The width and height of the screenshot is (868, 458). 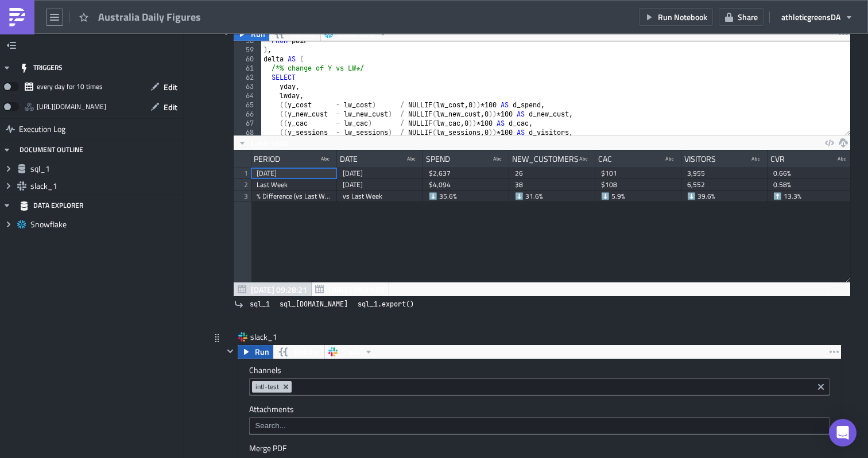 I want to click on span: Australia Daily Figures, so click(x=150, y=17).